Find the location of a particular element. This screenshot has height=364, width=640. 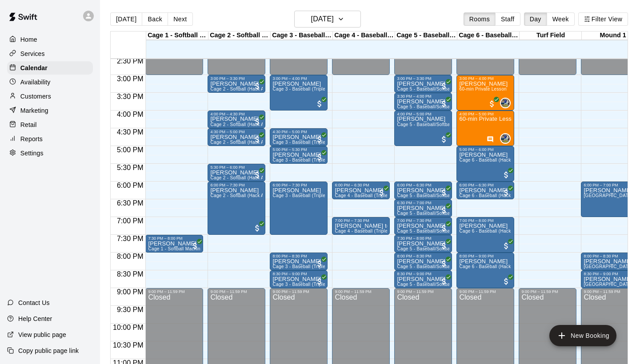

span: 6:00 PM is located at coordinates (130, 185).